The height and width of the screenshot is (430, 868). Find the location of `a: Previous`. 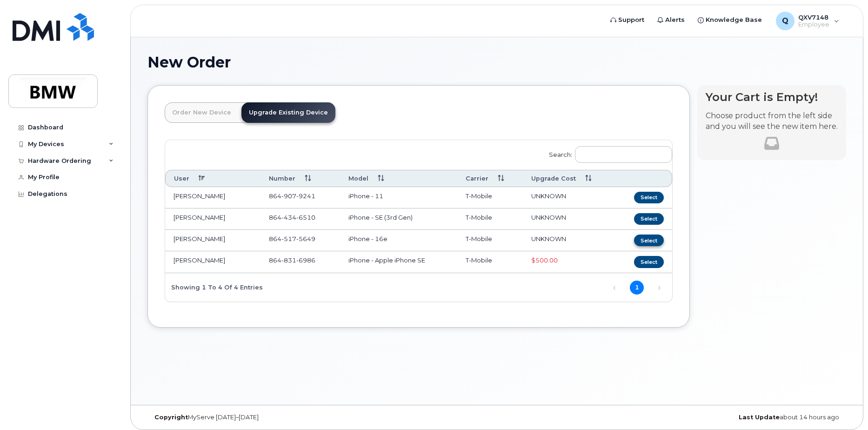

a: Previous is located at coordinates (615, 287).